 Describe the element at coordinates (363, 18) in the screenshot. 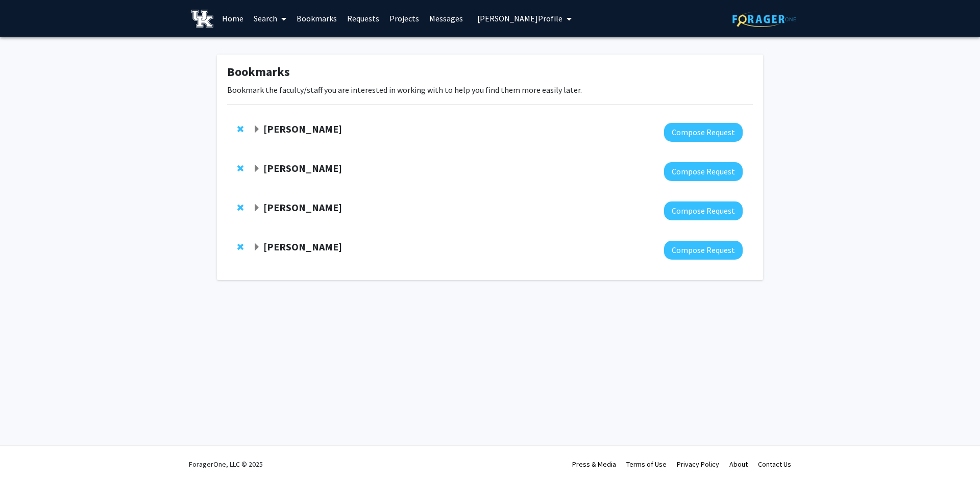

I see `a: Requests` at that location.